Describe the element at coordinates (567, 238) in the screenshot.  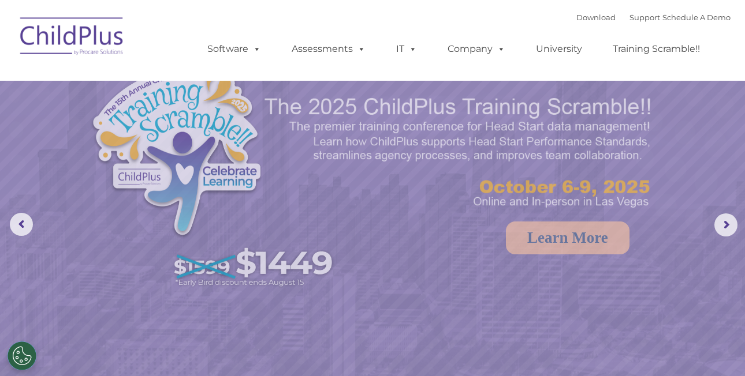
I see `a: Learn More` at that location.